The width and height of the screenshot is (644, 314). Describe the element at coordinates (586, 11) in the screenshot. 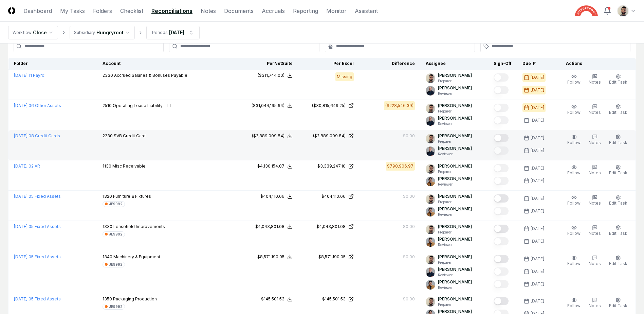

I see `img: Hungryroot logo` at that location.